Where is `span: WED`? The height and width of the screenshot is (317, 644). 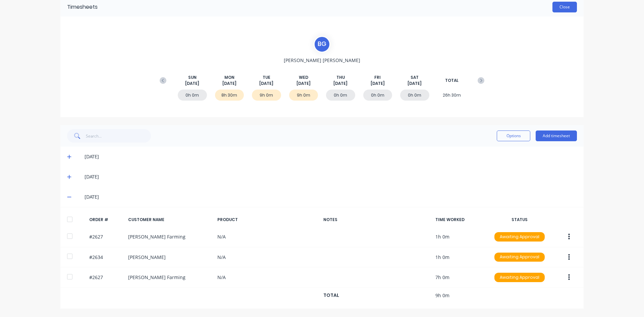
span: WED is located at coordinates (303, 77).